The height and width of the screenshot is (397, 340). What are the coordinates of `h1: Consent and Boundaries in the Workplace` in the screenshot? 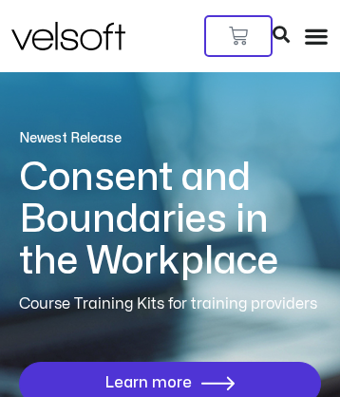 It's located at (170, 220).